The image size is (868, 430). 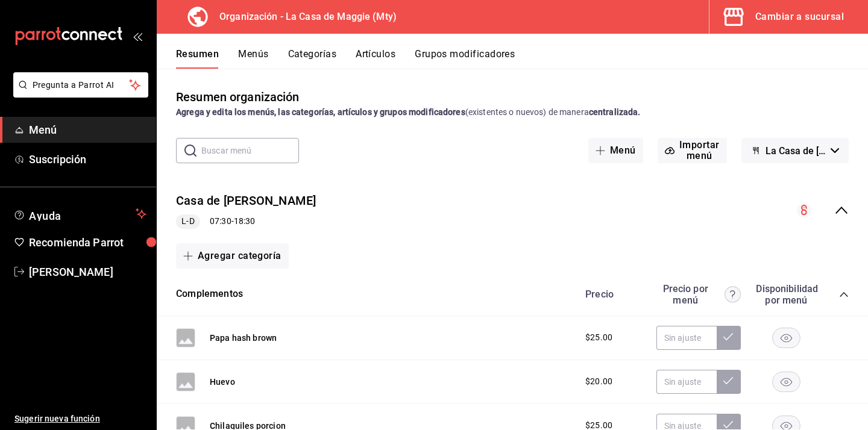 I want to click on button: Artículos, so click(x=375, y=59).